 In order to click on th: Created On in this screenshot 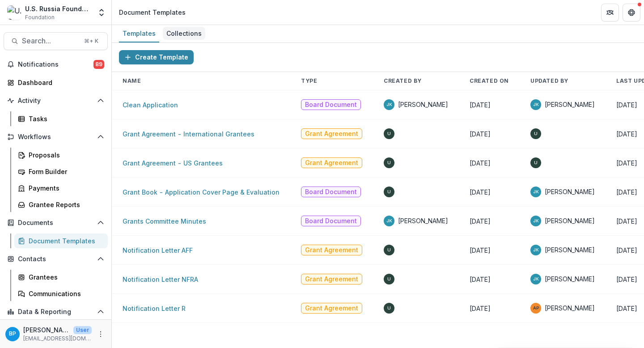, I will do `click(489, 81)`.